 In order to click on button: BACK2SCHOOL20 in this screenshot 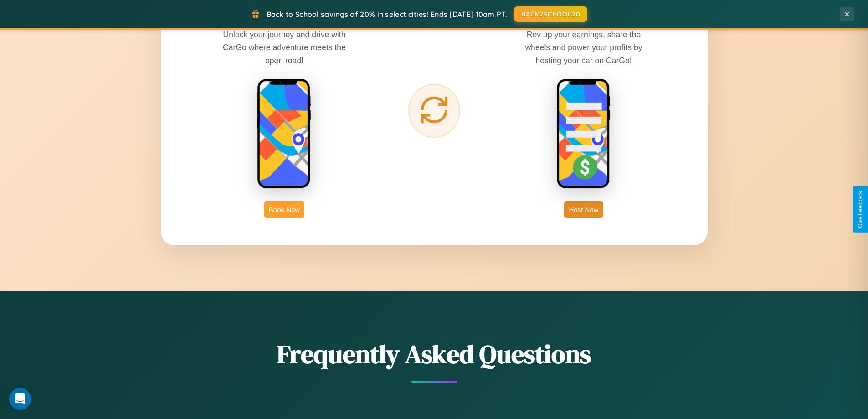, I will do `click(551, 14)`.